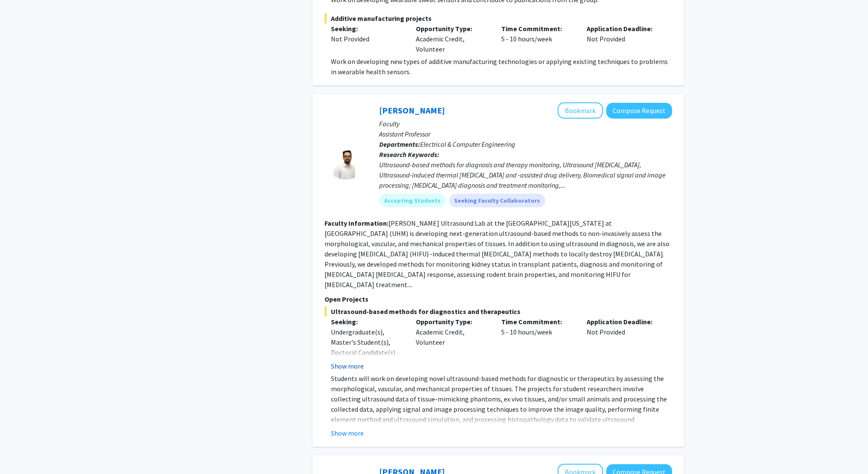 The height and width of the screenshot is (474, 868). What do you see at coordinates (468, 144) in the screenshot?
I see `span: Electrical & Computer Engineering` at bounding box center [468, 144].